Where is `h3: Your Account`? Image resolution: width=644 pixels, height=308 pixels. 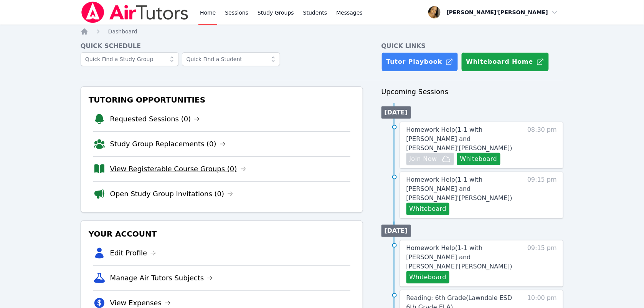
h3: Your Account is located at coordinates (222, 234).